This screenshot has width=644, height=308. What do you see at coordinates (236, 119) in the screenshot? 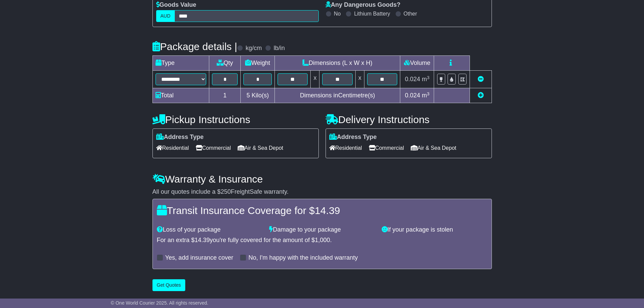
I see `h4: Pickup Instructions` at bounding box center [236, 119].